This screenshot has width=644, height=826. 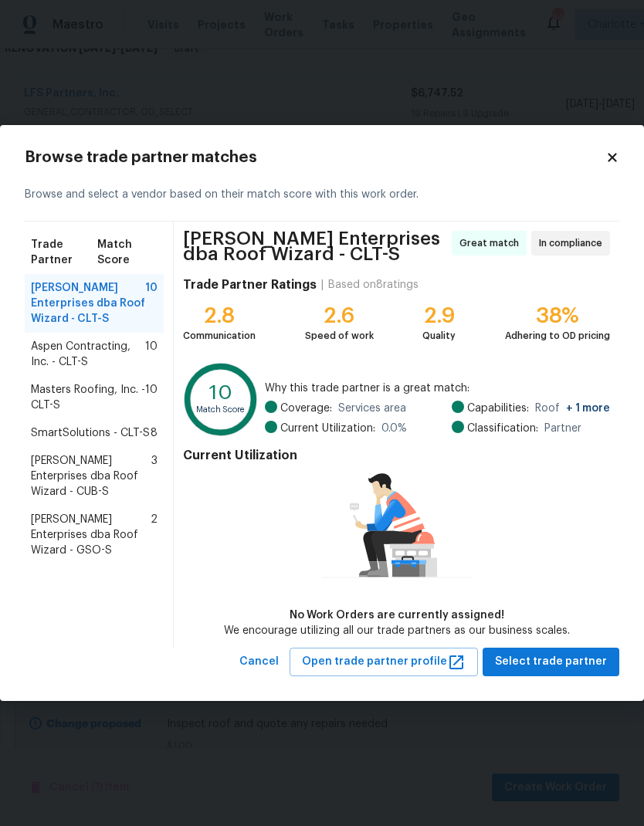 What do you see at coordinates (338, 336) in the screenshot?
I see `div: Speed of work` at bounding box center [338, 336].